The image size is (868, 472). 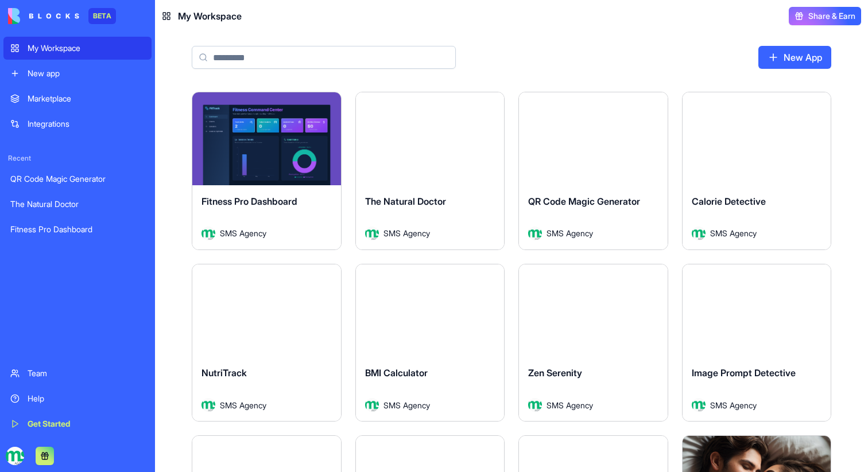 I want to click on div: QR Code Magic Generator, so click(x=78, y=179).